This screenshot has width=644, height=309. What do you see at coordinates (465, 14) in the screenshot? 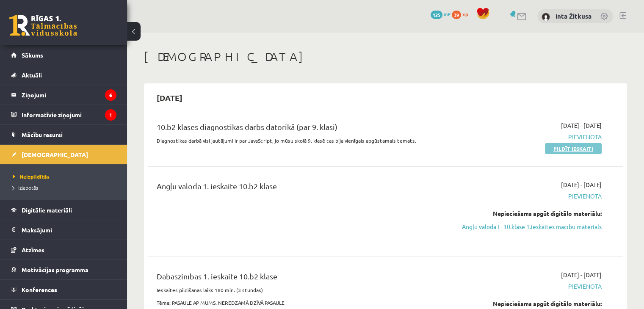
I see `span: xp` at bounding box center [465, 14].